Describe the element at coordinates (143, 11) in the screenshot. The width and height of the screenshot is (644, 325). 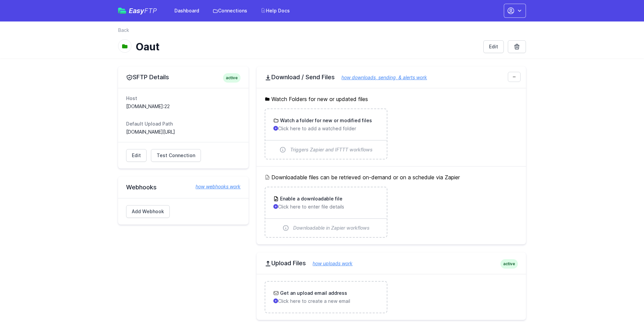
I see `span: Easy` at that location.